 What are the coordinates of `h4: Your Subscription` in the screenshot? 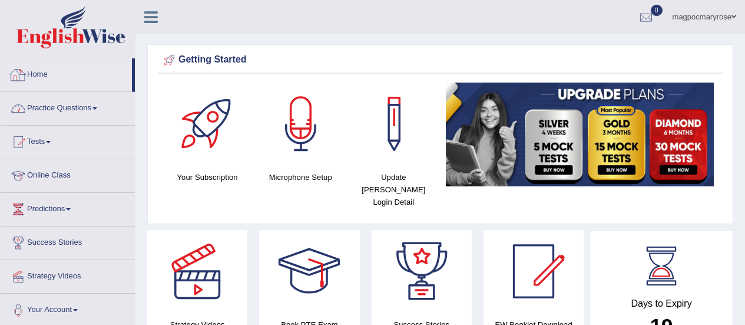 It's located at (207, 177).